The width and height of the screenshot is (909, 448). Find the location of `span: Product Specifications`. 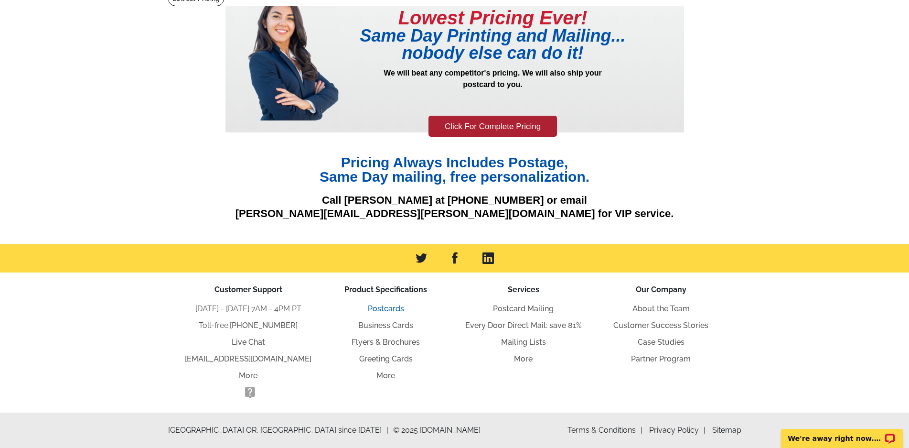

span: Product Specifications is located at coordinates (386, 289).